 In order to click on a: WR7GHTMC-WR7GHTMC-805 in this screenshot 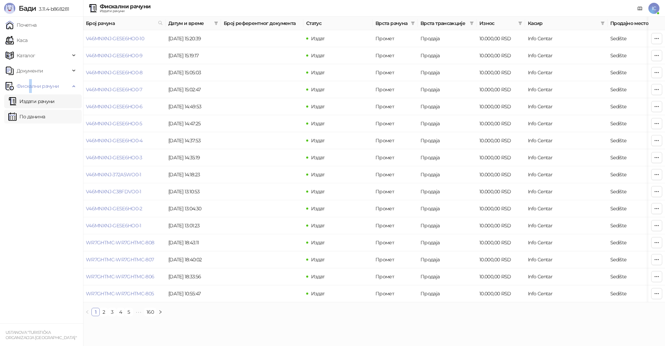, I will do `click(120, 293)`.